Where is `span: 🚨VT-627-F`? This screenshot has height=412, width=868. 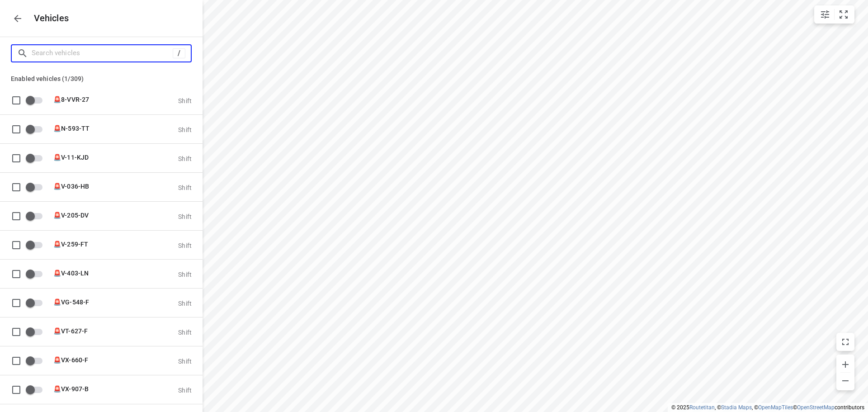
span: 🚨VT-627-F is located at coordinates (71, 331).